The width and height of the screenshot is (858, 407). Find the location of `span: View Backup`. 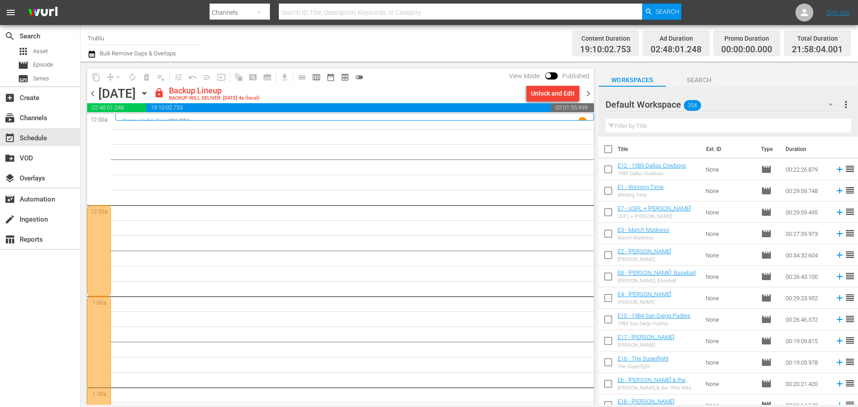

span: View Backup is located at coordinates (345, 77).